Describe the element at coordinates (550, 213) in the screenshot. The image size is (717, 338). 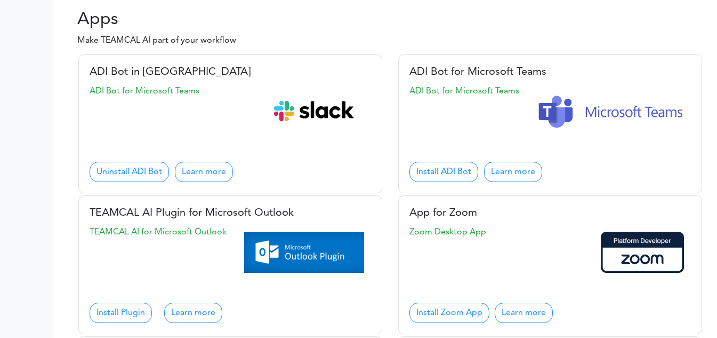
I see `h5: App for Zoom` at that location.